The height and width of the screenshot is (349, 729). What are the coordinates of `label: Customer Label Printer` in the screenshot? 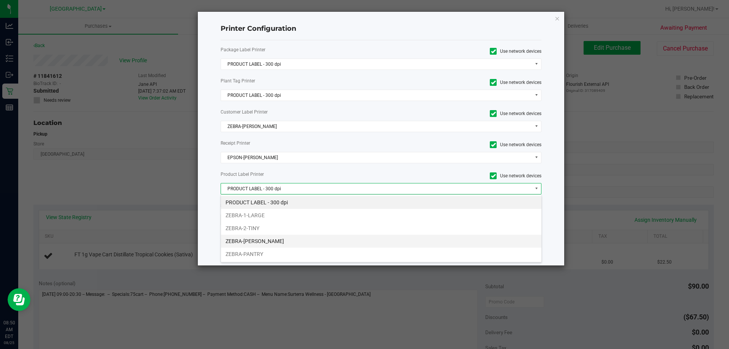 It's located at (298, 112).